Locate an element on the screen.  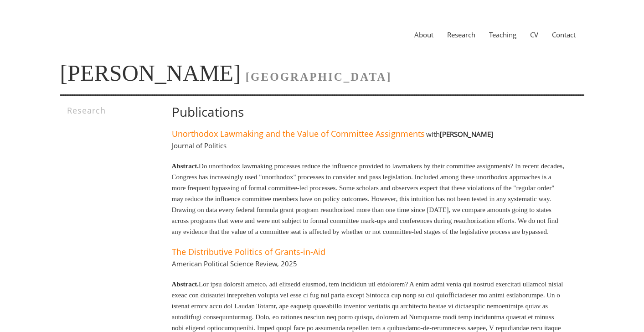
h3: Research is located at coordinates (106, 111).